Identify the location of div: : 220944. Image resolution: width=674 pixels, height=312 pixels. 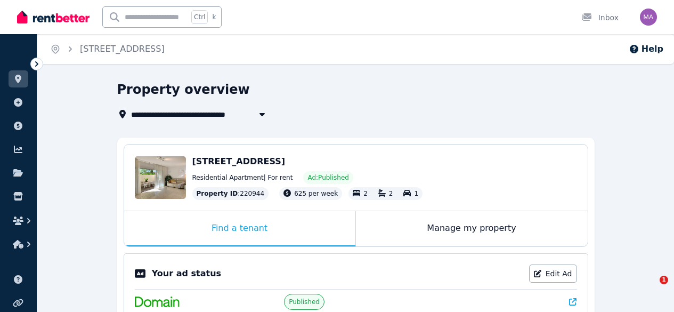
(231, 193).